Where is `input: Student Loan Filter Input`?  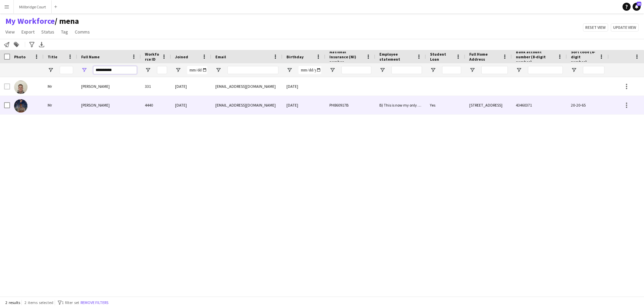
input: Student Loan Filter Input is located at coordinates (452, 70).